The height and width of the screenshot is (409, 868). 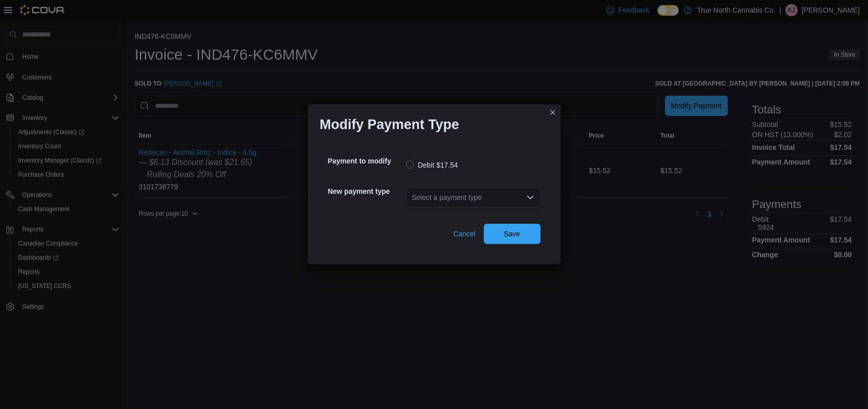 What do you see at coordinates (412, 197) in the screenshot?
I see `input: Accessible screen reader label` at bounding box center [412, 197].